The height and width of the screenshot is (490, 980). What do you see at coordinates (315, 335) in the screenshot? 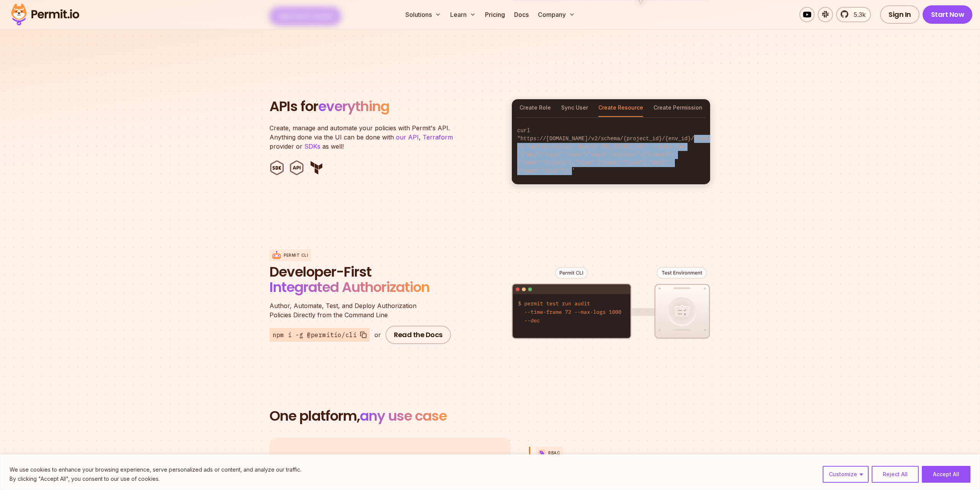
I see `span: npm i -g @permitio/cli` at bounding box center [315, 335].